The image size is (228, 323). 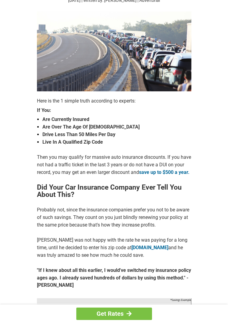 I want to click on strong: "If I knew about all this earlier, I would've switched my insurance policy ages ago. I already sa..., so click(x=114, y=278).